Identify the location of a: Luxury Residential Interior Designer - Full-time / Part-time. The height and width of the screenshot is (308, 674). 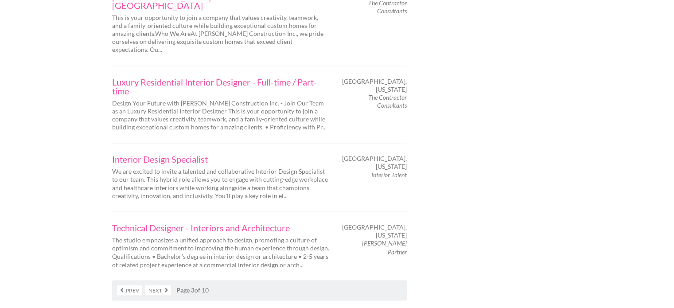
(221, 86).